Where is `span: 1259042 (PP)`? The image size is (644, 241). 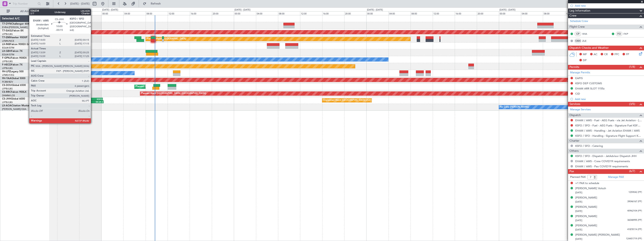
span: 1259042 (PP) is located at coordinates (635, 192).